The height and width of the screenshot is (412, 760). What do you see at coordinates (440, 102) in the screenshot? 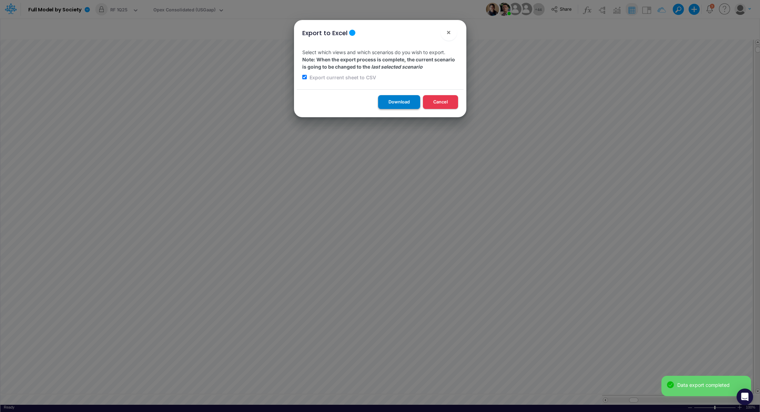
I see `button: Cancel` at bounding box center [440, 102].